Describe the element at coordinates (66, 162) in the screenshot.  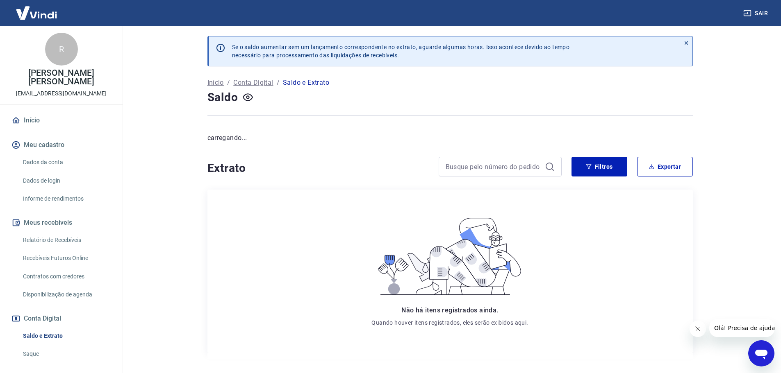
I see `a: Dados da conta` at that location.